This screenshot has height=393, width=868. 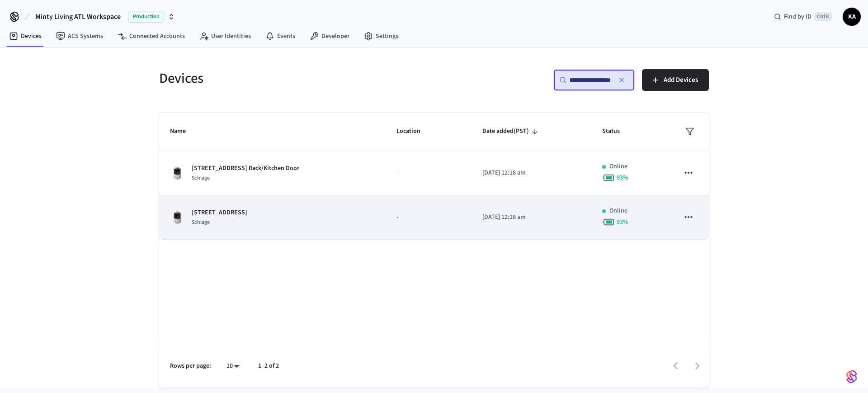 I want to click on a: Developer, so click(x=329, y=37).